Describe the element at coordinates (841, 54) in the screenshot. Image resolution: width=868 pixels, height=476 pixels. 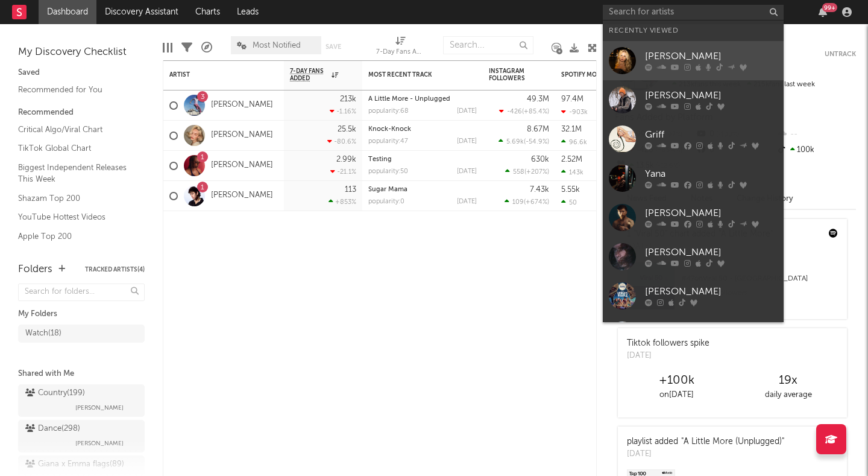
I see `button: Untrack` at that location.